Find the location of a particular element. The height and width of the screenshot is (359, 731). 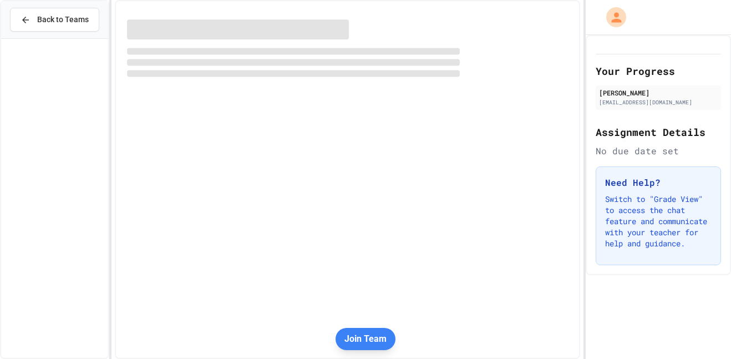

button: Back to Teams is located at coordinates (54, 19).